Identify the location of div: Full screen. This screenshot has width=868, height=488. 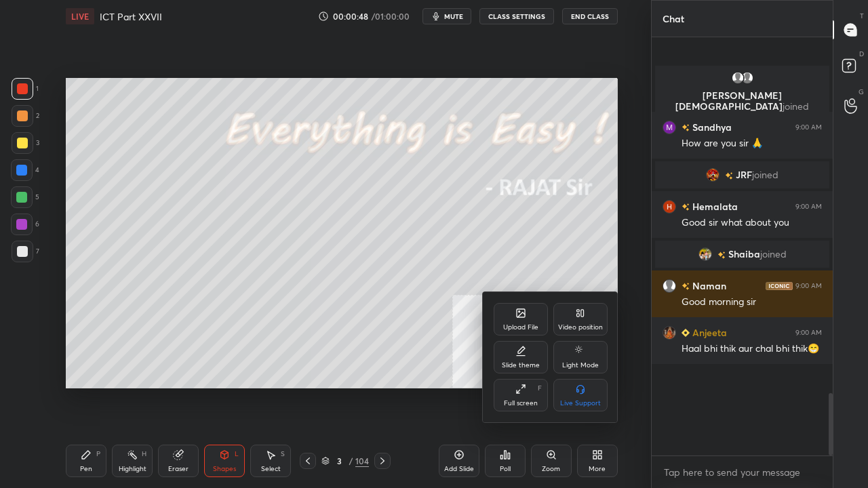
(520, 403).